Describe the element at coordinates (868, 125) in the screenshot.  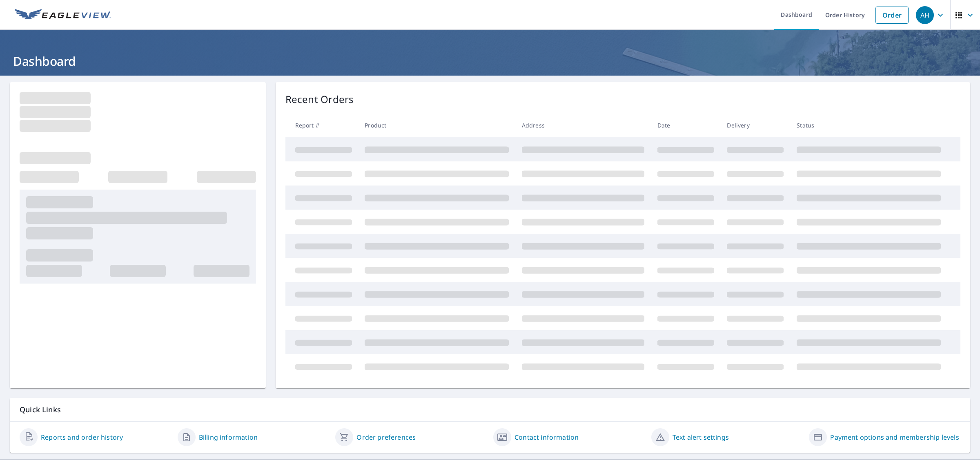
I see `th: Status` at that location.